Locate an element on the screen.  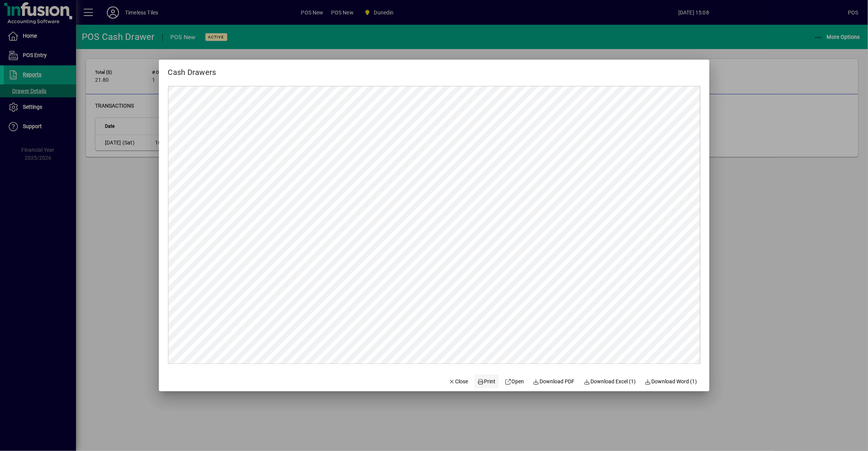
a: Download PDF is located at coordinates (554, 382).